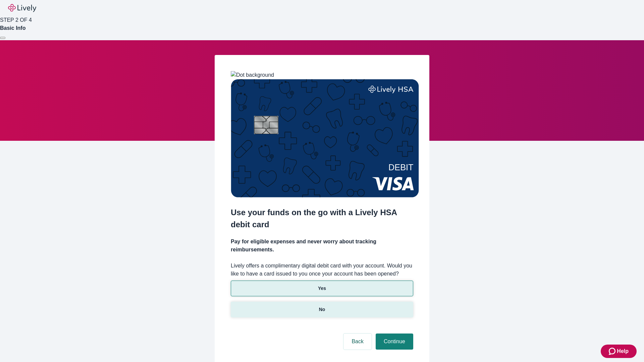  I want to click on label: Lively offers a complimentary digital debit card with your account. Would you like to have a card..., so click(322, 270).